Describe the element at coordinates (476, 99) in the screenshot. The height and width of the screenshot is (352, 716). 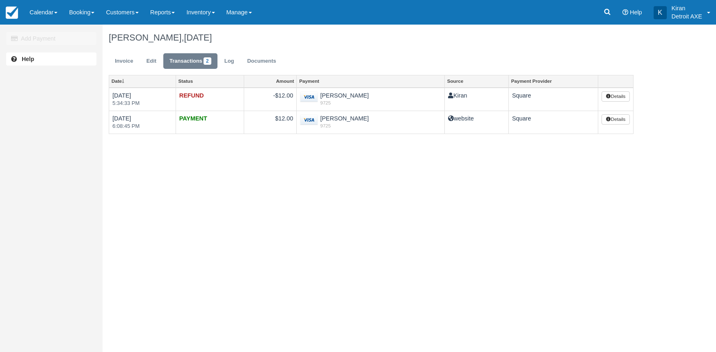
I see `td: Kiran` at that location.